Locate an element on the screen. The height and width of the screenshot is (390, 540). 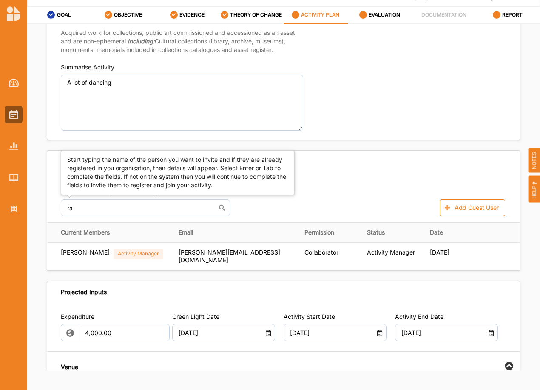
label: Activity End Date is located at coordinates (420, 317).